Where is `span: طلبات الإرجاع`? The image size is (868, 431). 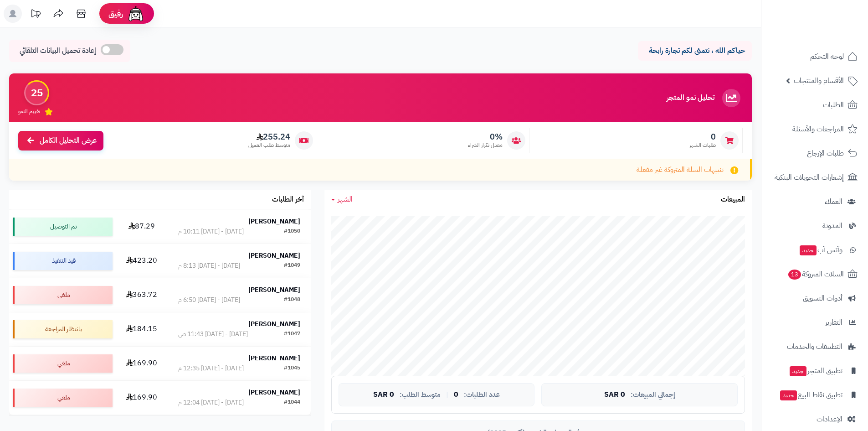
span: طلبات الإرجاع is located at coordinates (825, 153).